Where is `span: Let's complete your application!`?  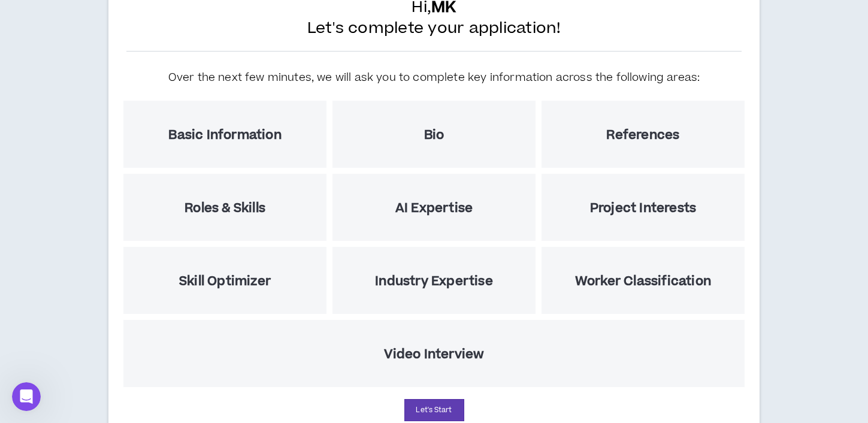 span: Let's complete your application! is located at coordinates (435, 28).